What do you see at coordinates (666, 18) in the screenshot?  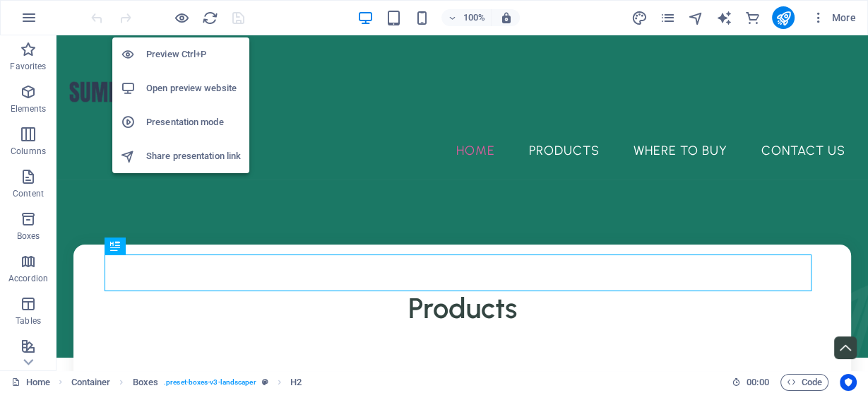 I see `i: Pages (Ctrl+Alt+S)` at bounding box center [666, 18].